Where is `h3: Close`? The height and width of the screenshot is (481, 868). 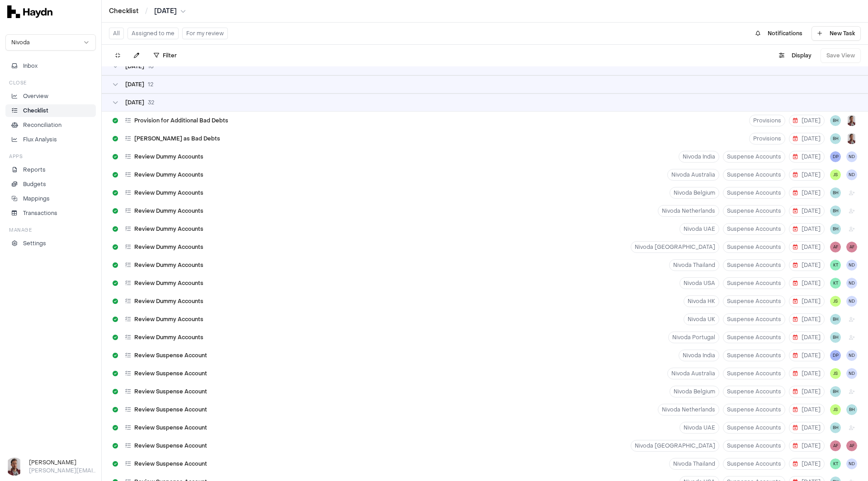
h3: Close is located at coordinates (18, 83).